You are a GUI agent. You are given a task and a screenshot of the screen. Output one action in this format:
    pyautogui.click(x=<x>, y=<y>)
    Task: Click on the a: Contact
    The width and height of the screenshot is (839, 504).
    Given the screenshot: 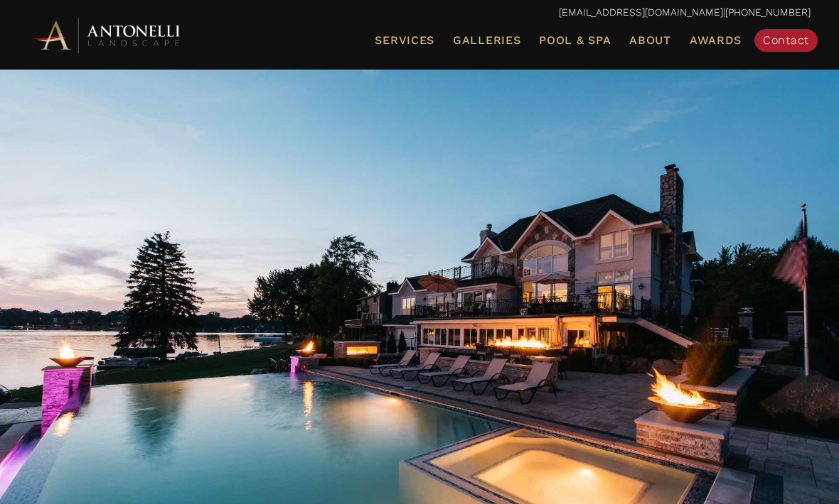 What is the action you would take?
    pyautogui.click(x=785, y=40)
    